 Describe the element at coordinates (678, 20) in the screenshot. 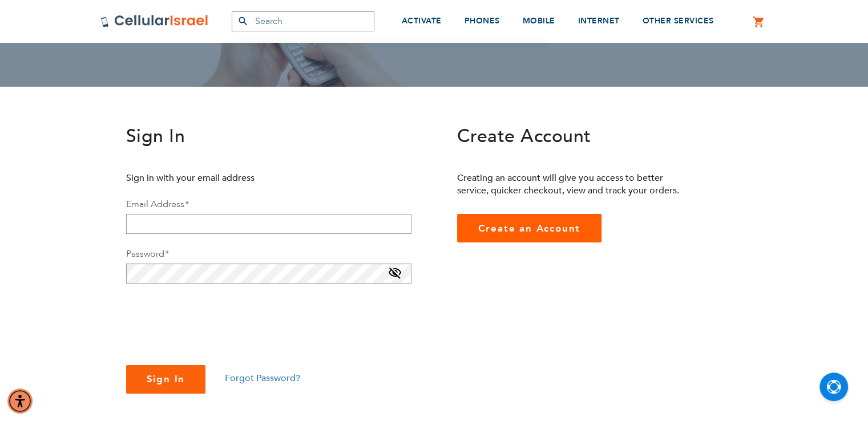

I see `span: OTHER SERVICES` at that location.